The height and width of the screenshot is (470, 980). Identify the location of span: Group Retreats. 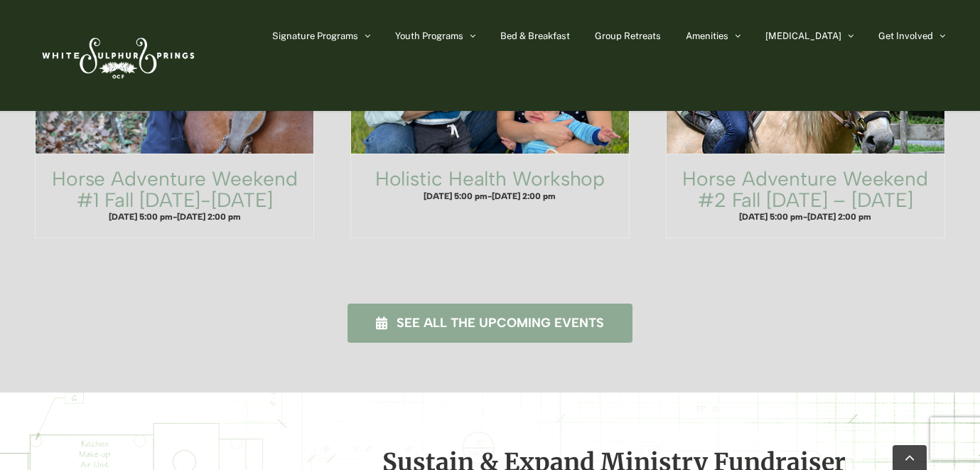
(627, 35).